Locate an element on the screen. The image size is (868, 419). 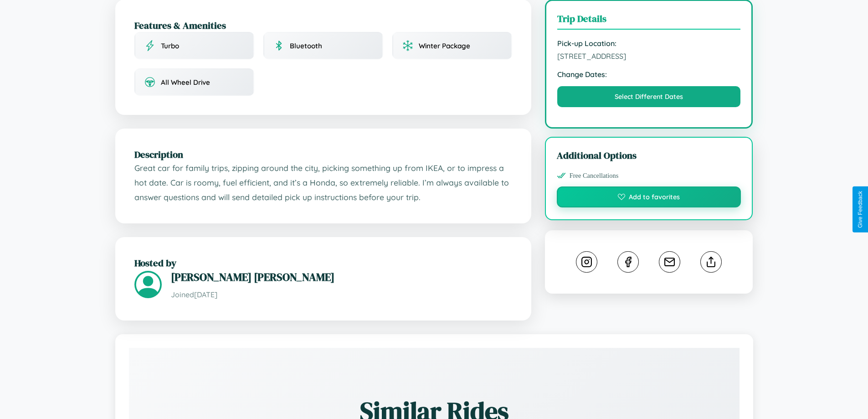
h3: Trip Details is located at coordinates (649, 20).